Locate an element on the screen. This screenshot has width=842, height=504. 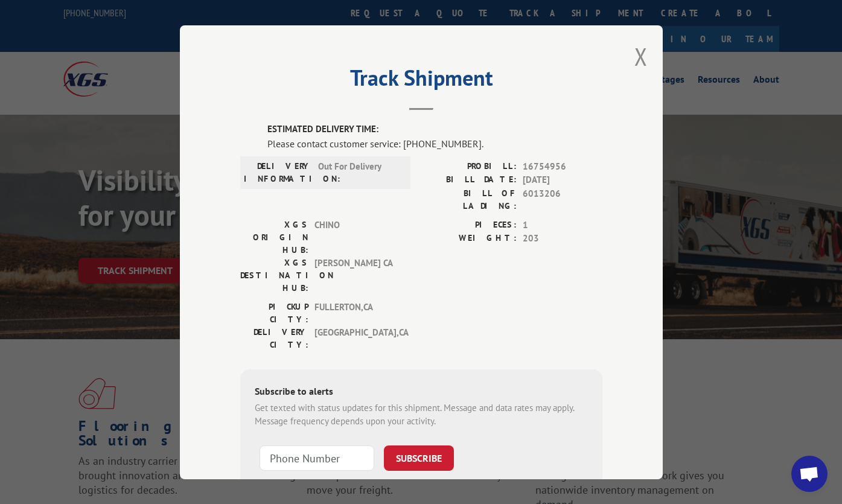
label: XGS DESTINATION HUB: is located at coordinates (274, 274).